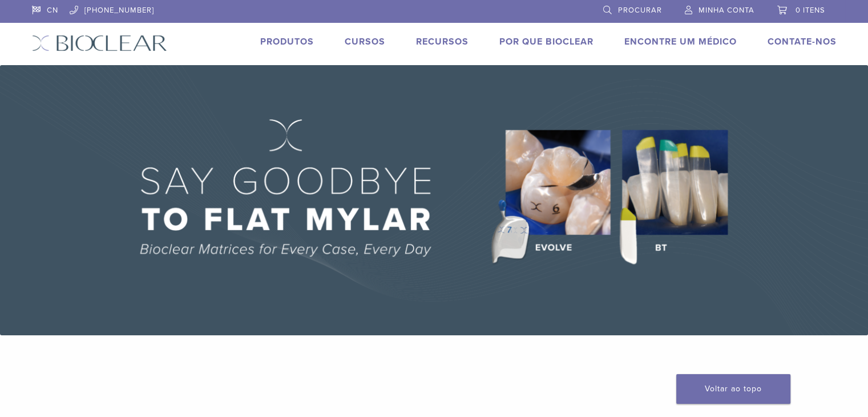 The height and width of the screenshot is (417, 868). I want to click on a: Cursos, so click(365, 42).